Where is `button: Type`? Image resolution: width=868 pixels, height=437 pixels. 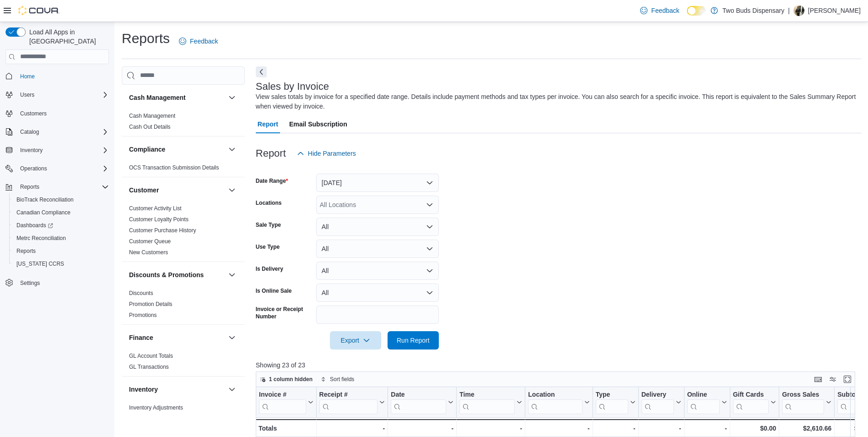 button: Type is located at coordinates (615, 401).